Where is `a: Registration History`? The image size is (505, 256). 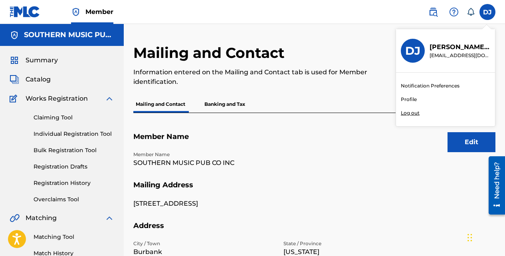 a: Registration History is located at coordinates (74, 183).